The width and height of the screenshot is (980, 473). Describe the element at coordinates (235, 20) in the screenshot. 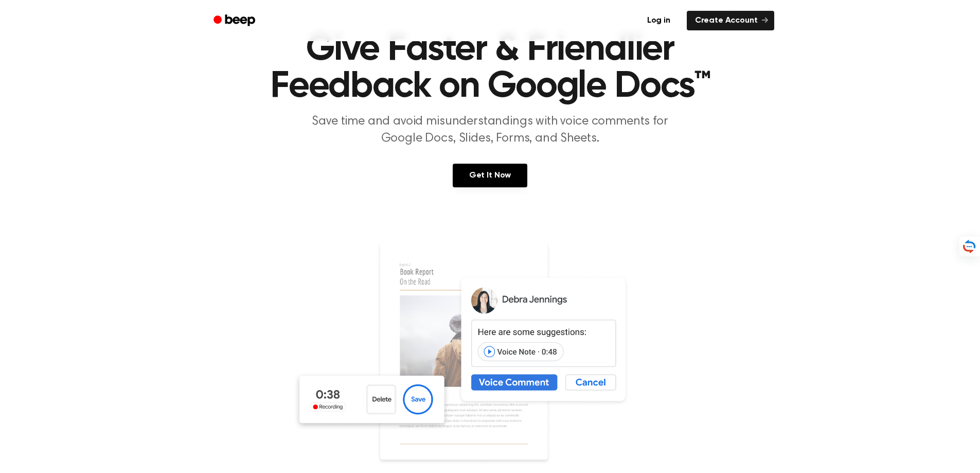

I see `a: Beep` at that location.